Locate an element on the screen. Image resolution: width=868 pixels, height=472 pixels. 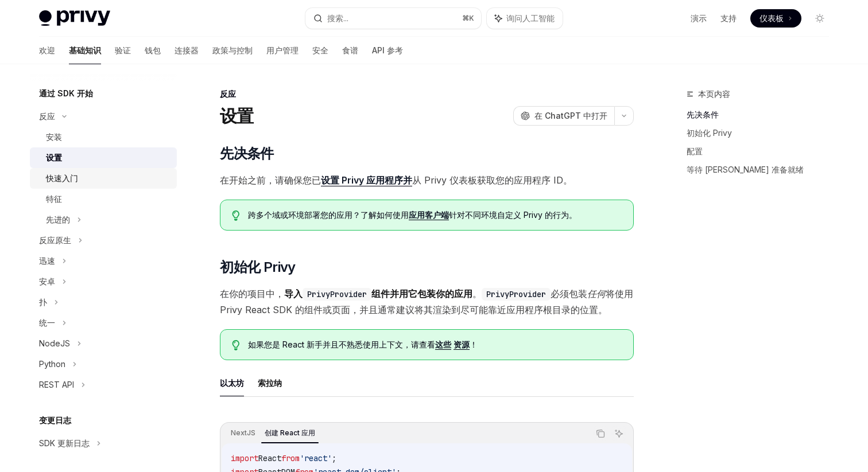
font: 任何 is located at coordinates (597, 294).